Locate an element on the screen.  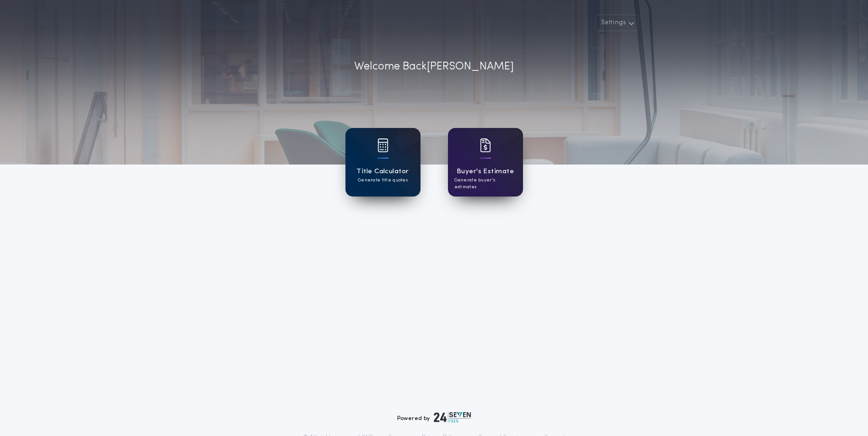
p: Generate buyer's estimates is located at coordinates (485, 184).